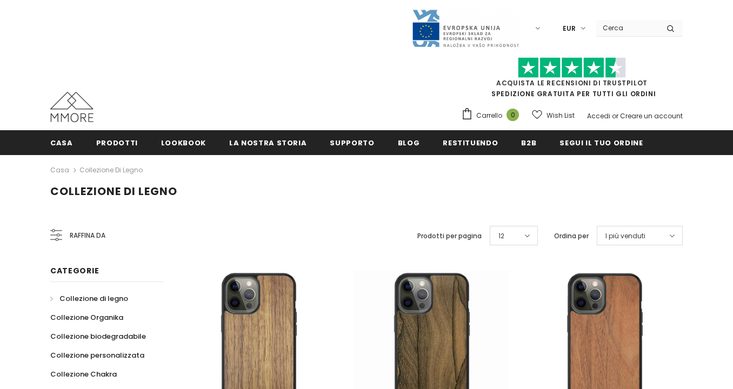 The height and width of the screenshot is (389, 733). Describe the element at coordinates (98, 336) in the screenshot. I see `span: Collezione biodegradabile` at that location.